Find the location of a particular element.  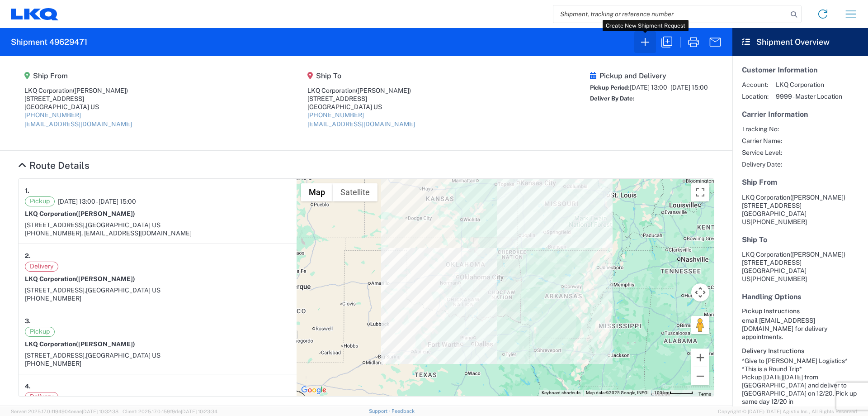

input: Shipment, tracking or reference number is located at coordinates (671, 14).